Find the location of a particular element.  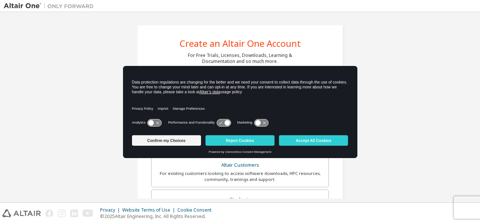

div: Students is located at coordinates (240, 200).